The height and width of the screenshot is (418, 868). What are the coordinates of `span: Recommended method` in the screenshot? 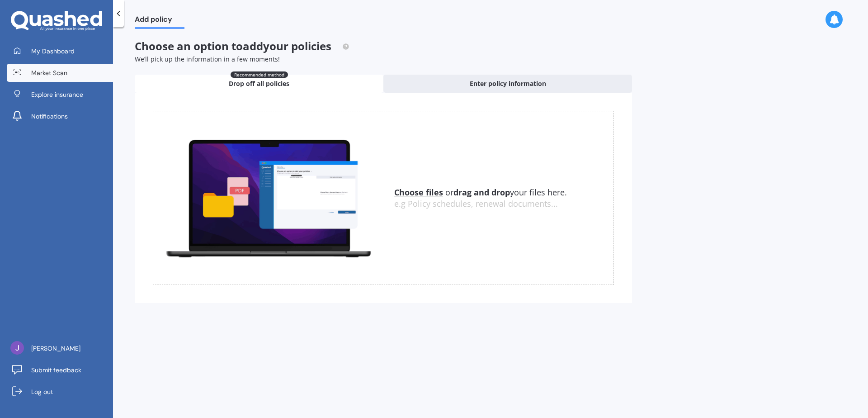 It's located at (259, 75).